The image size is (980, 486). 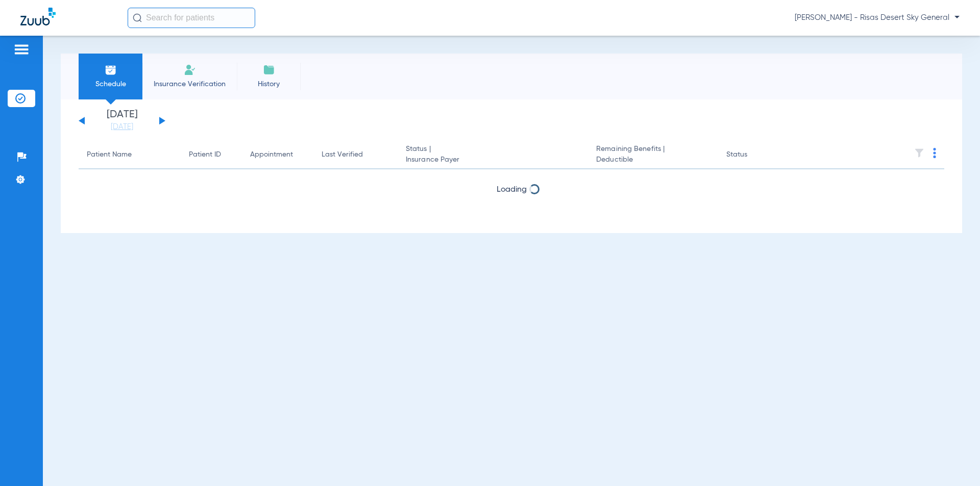 What do you see at coordinates (919, 153) in the screenshot?
I see `img: filter.svg` at bounding box center [919, 153].